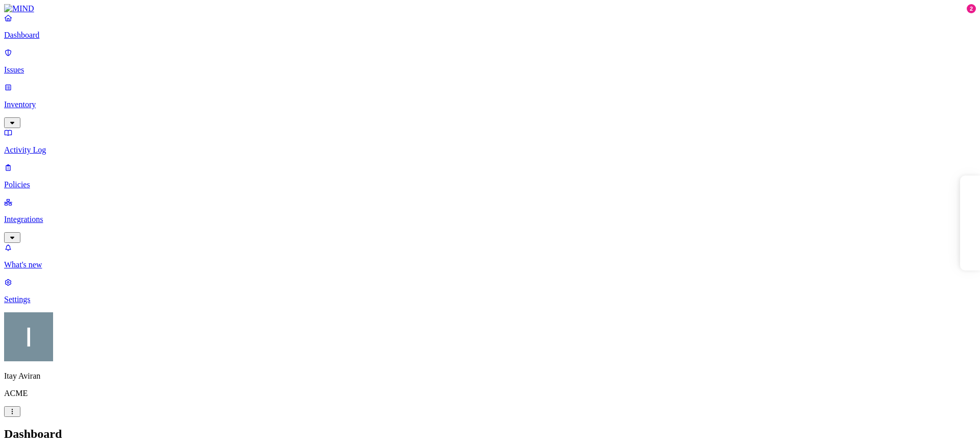 The image size is (980, 446). What do you see at coordinates (490, 291) in the screenshot?
I see `a: Settings` at bounding box center [490, 291].